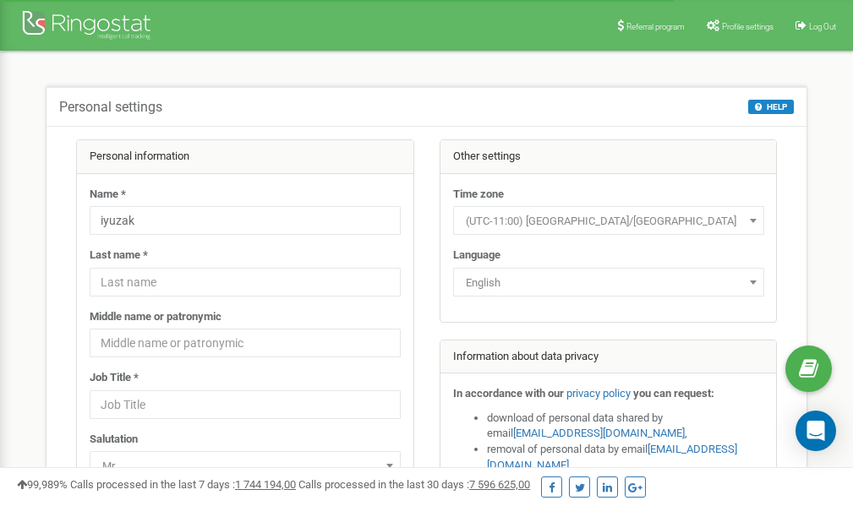 The width and height of the screenshot is (853, 506). What do you see at coordinates (508, 393) in the screenshot?
I see `strong: In accordance with our` at bounding box center [508, 393].